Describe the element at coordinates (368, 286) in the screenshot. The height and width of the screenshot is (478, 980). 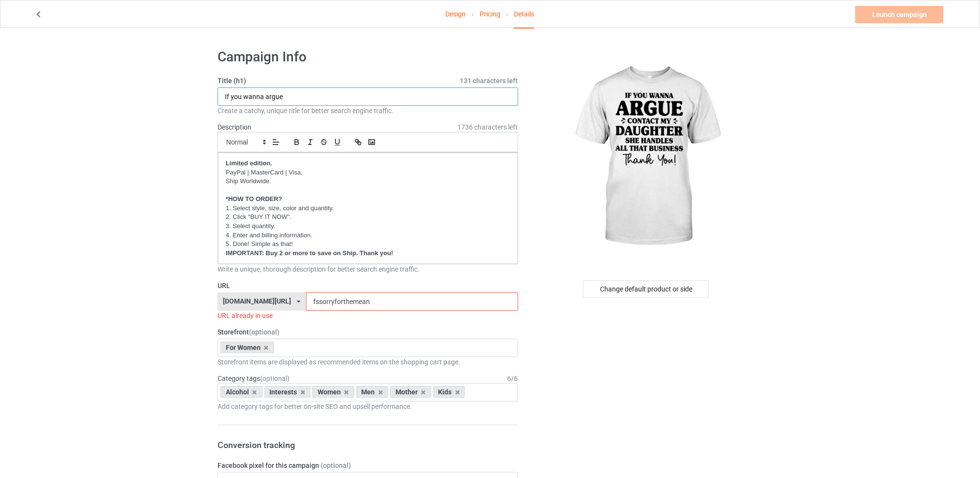
I see `label: URL` at that location.